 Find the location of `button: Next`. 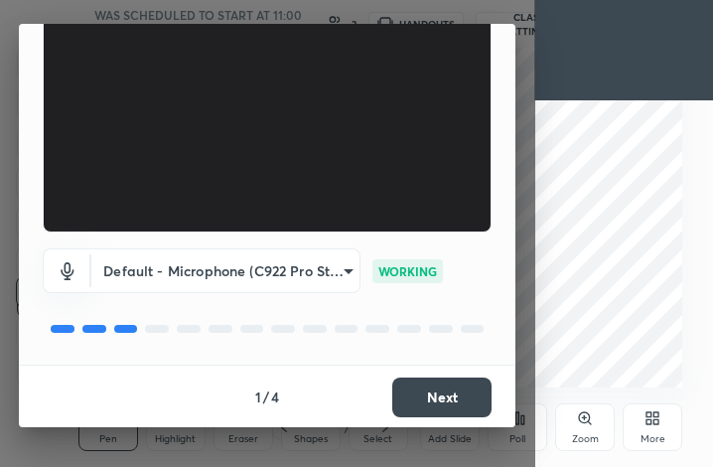

button: Next is located at coordinates (442, 397).